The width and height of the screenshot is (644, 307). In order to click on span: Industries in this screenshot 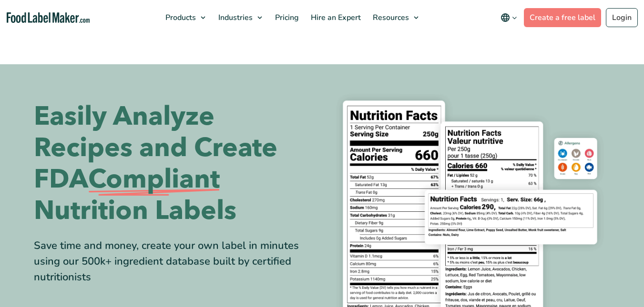, I will do `click(234, 18)`.